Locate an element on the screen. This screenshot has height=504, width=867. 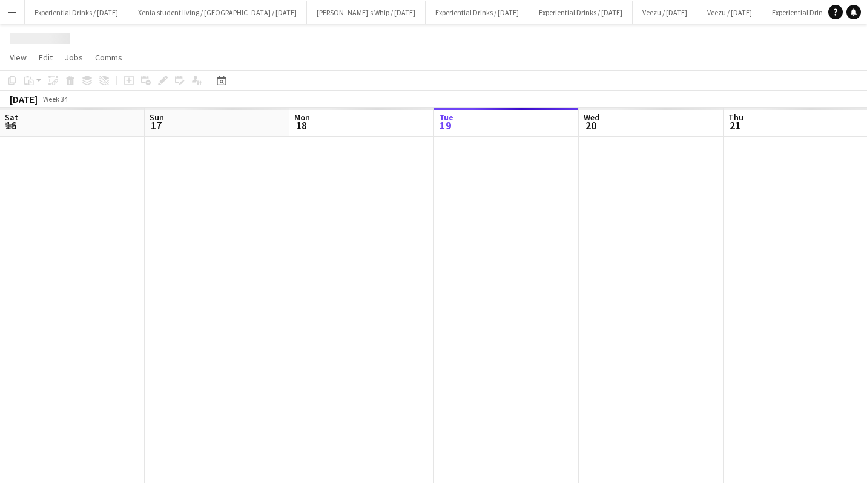
span: Comms is located at coordinates (108, 57).